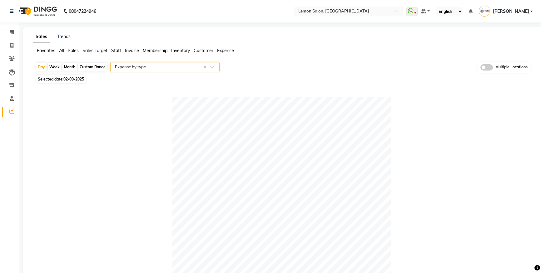 The width and height of the screenshot is (541, 273). Describe the element at coordinates (205, 67) in the screenshot. I see `span: Clear all` at that location.